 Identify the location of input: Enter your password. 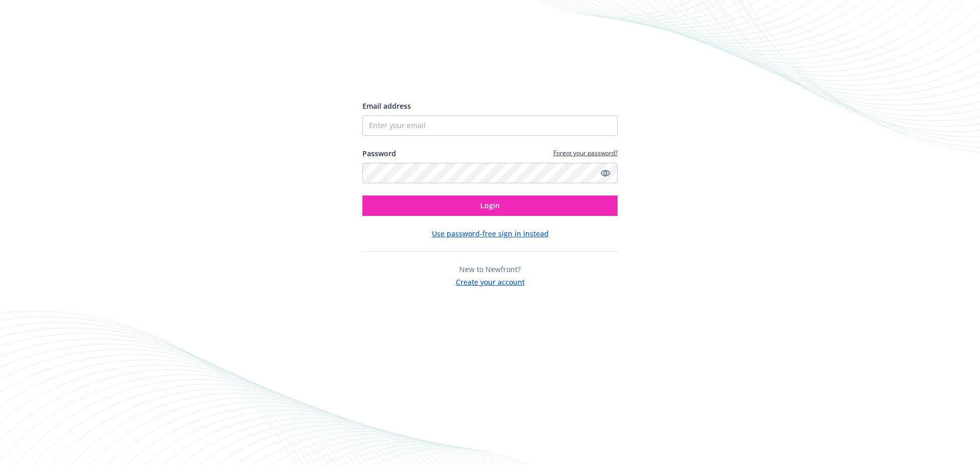
(490, 173).